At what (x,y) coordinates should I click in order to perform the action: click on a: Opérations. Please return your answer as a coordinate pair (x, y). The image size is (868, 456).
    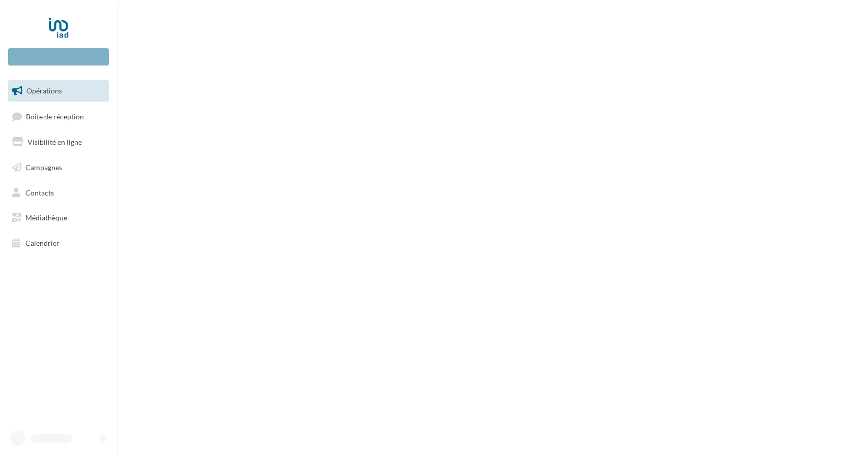
    Looking at the image, I should click on (58, 91).